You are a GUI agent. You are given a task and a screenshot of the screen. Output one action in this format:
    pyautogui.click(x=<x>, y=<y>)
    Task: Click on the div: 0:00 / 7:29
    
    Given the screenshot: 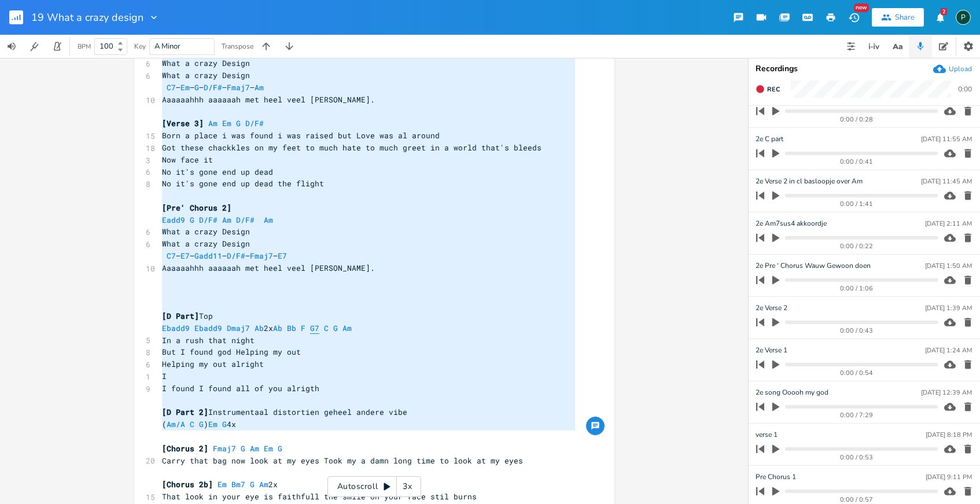 What is the action you would take?
    pyautogui.click(x=857, y=414)
    